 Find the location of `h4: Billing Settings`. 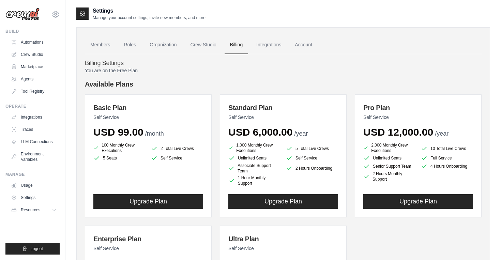

h4: Billing Settings is located at coordinates (283, 63).